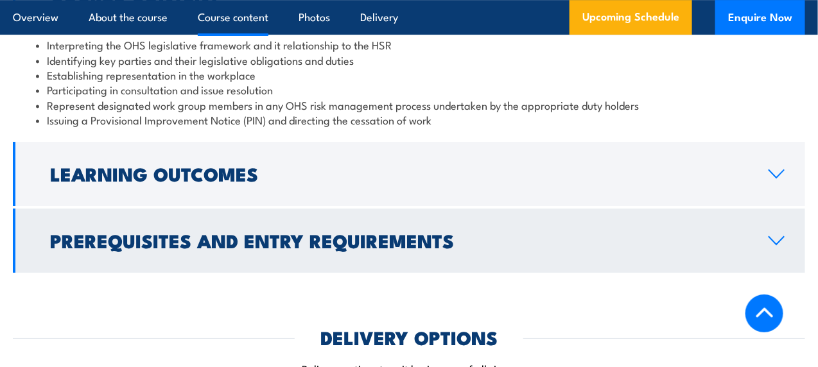 This screenshot has height=367, width=818. I want to click on a: Prerequisites and Entry Requirements, so click(409, 241).